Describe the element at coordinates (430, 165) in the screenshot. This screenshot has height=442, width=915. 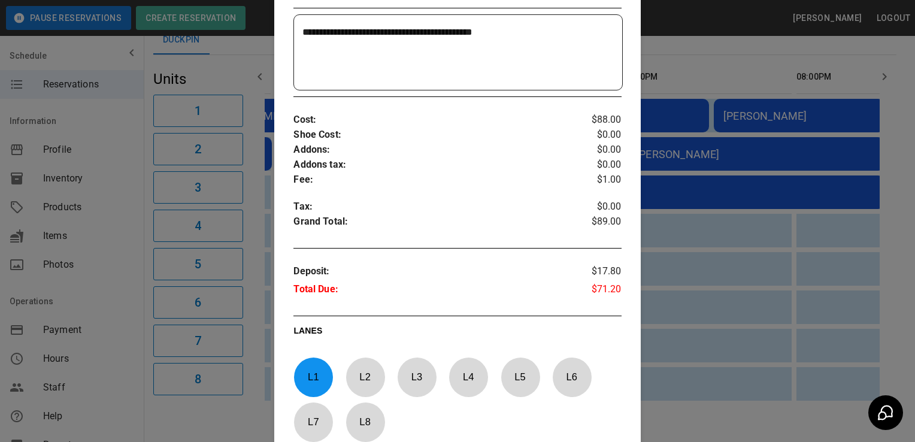
I see `p: Addons tax :` at that location.